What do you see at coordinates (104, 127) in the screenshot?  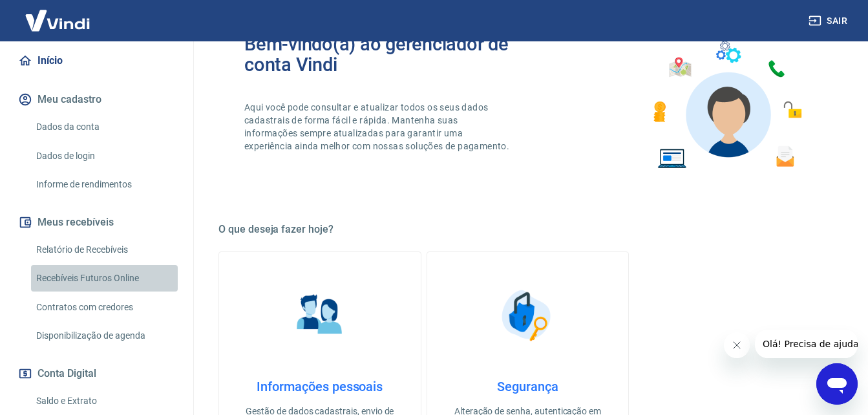 I see `a: Dados da conta` at bounding box center [104, 127].